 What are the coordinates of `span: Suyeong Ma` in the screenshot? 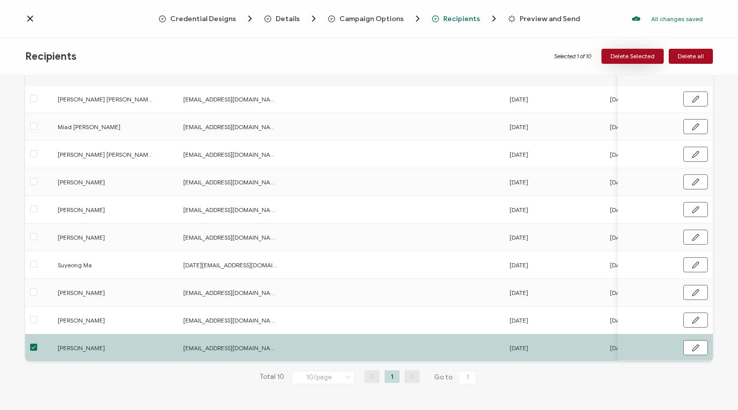 It's located at (105, 265).